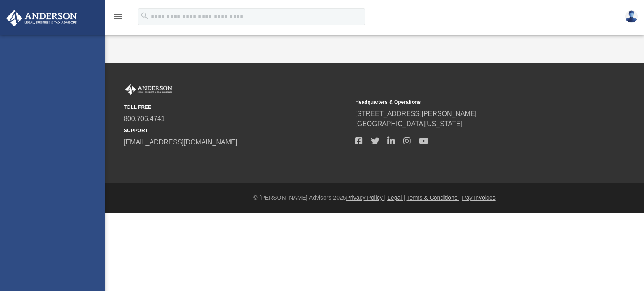 Image resolution: width=644 pixels, height=291 pixels. I want to click on small: Headquarters & Operations, so click(468, 102).